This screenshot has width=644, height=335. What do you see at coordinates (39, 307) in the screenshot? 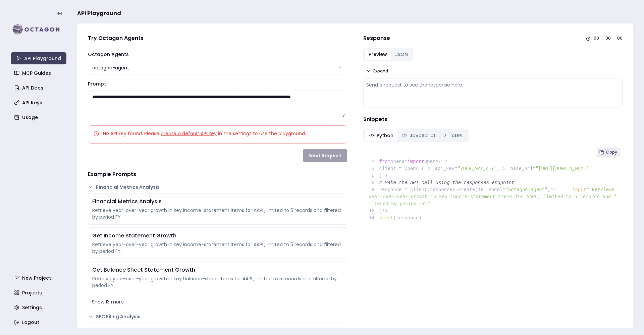
I see `a: Settings` at bounding box center [39, 307].